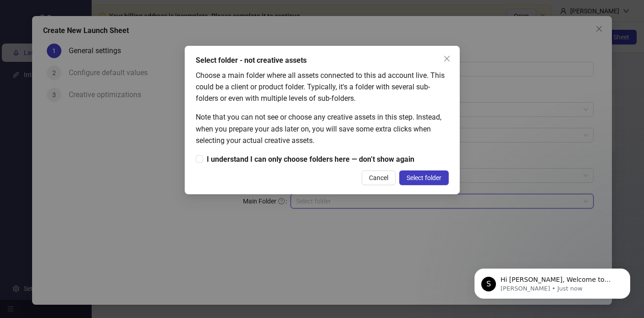 This screenshot has height=318, width=644. Describe the element at coordinates (28, 35) in the screenshot. I see `div: Profile image for Simon` at that location.